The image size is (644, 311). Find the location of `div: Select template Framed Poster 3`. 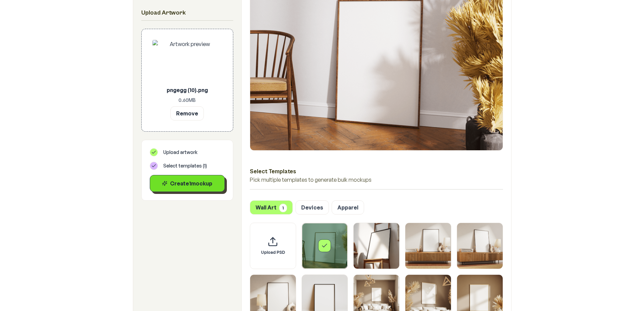

div: Select template Framed Poster 3 is located at coordinates (428, 245).